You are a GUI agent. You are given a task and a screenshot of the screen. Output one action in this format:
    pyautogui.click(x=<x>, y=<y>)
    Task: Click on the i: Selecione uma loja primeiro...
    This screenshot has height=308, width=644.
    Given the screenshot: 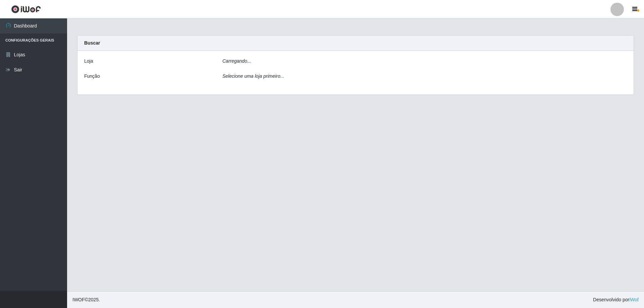 What is the action you would take?
    pyautogui.click(x=253, y=76)
    